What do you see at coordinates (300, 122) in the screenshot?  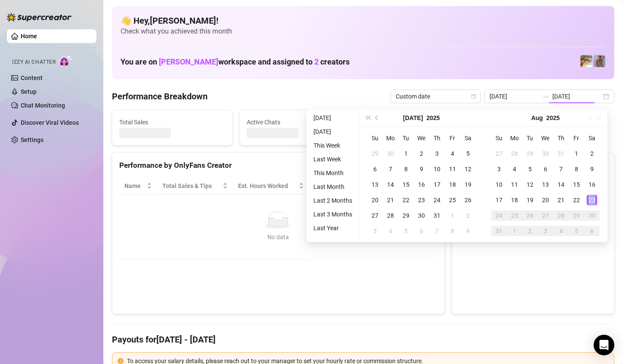 I see `span: Active Chats` at bounding box center [300, 122].